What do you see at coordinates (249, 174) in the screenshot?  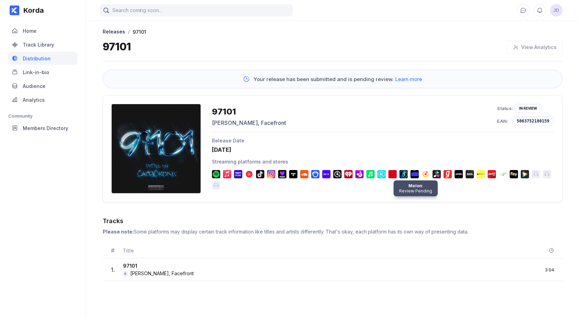 I see `img: YouTube Music` at bounding box center [249, 174].